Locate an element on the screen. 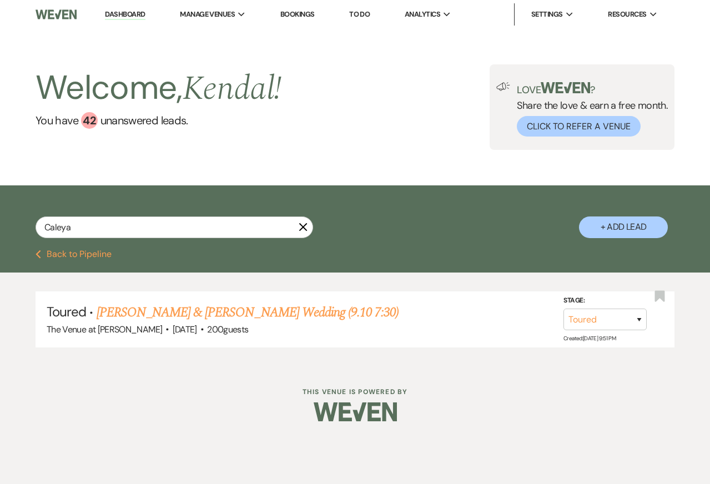 The width and height of the screenshot is (710, 484). a: To Do is located at coordinates (359, 14).